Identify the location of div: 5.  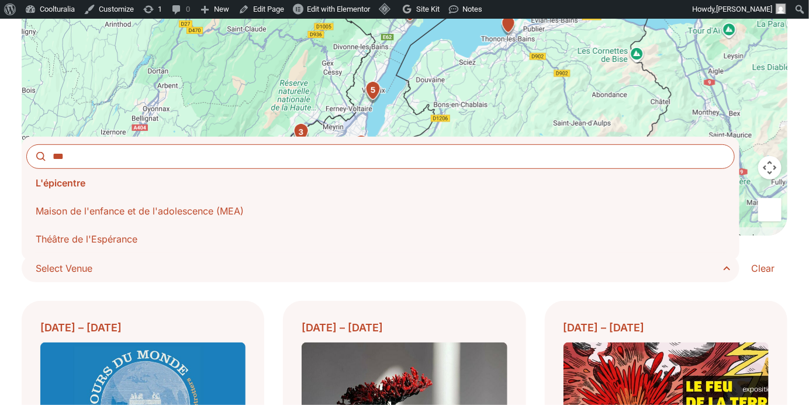
(373, 92).